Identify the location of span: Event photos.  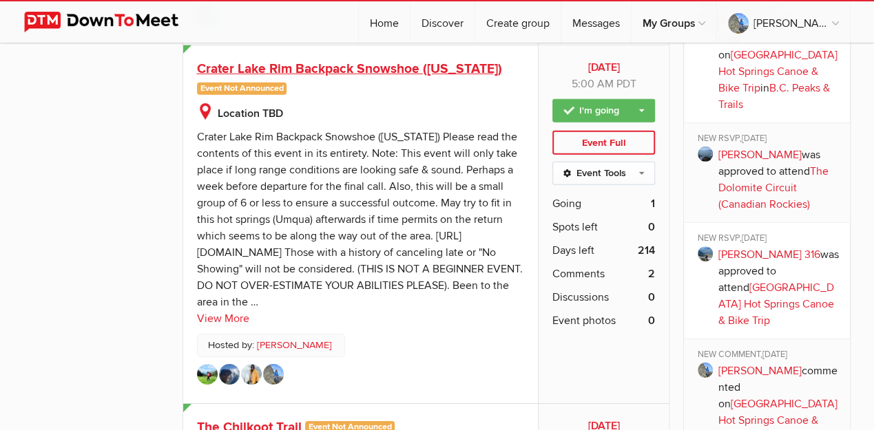
(584, 321).